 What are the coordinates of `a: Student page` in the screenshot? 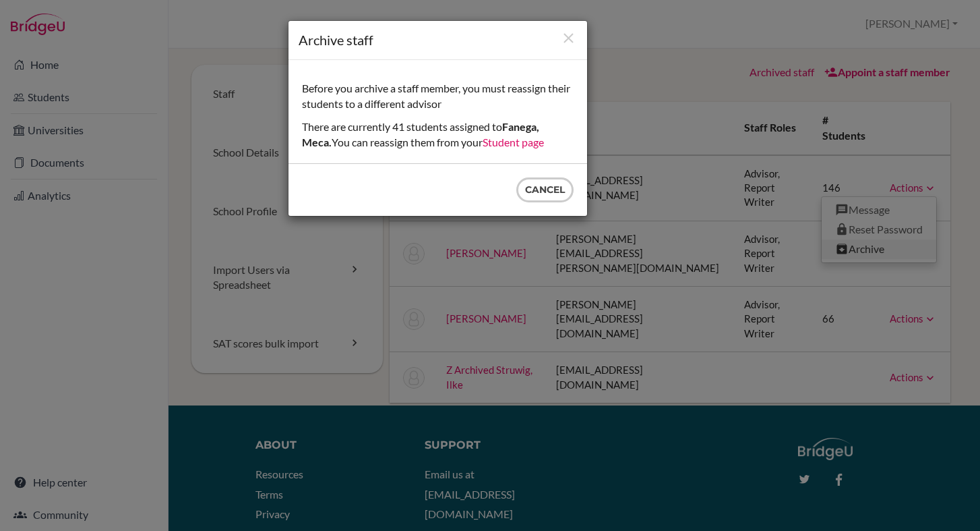 It's located at (513, 142).